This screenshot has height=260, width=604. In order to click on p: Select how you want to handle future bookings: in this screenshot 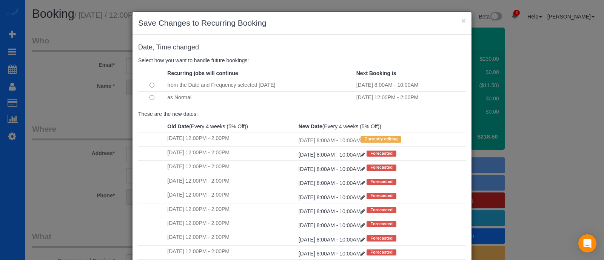, I will do `click(302, 60)`.